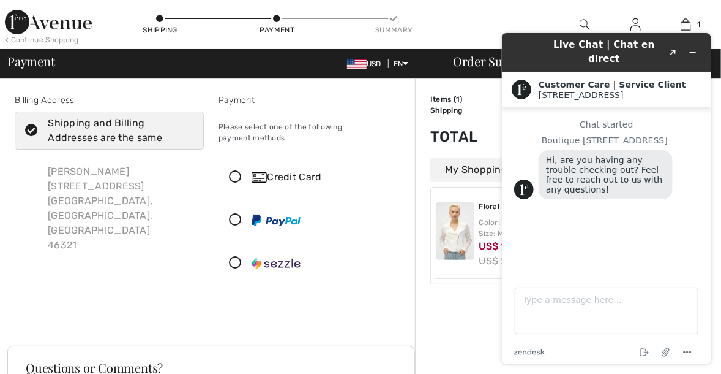 The height and width of the screenshot is (374, 721). What do you see at coordinates (464, 137) in the screenshot?
I see `td: Total` at bounding box center [464, 137].